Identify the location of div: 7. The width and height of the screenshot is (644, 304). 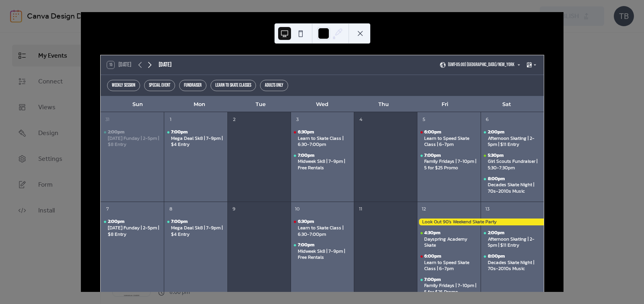
(107, 209).